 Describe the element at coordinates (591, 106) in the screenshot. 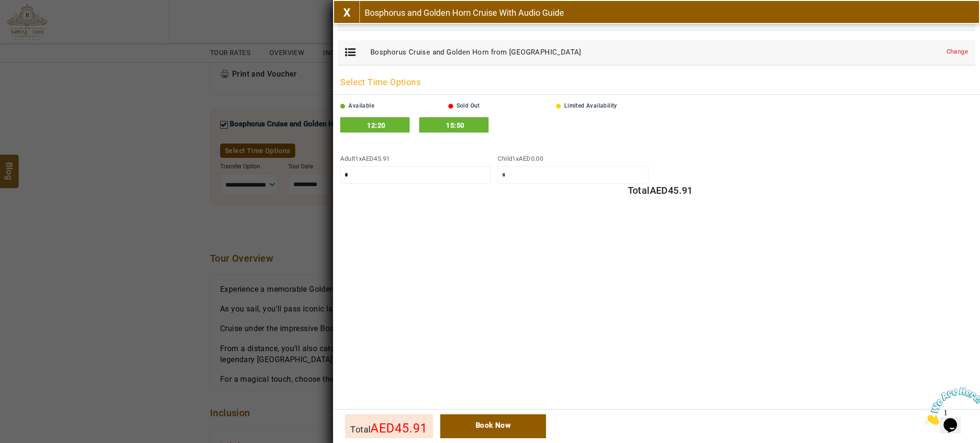

I see `span: Limited Availability` at that location.